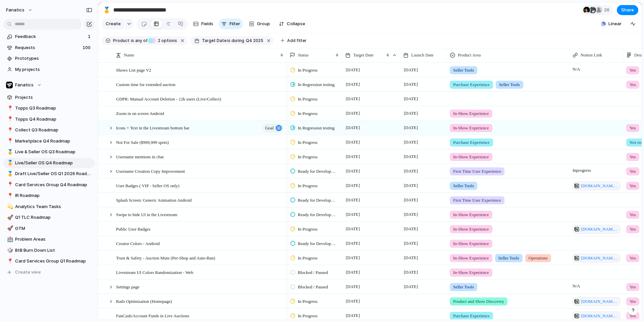 The image size is (644, 322). I want to click on a: My projects, so click(49, 70).